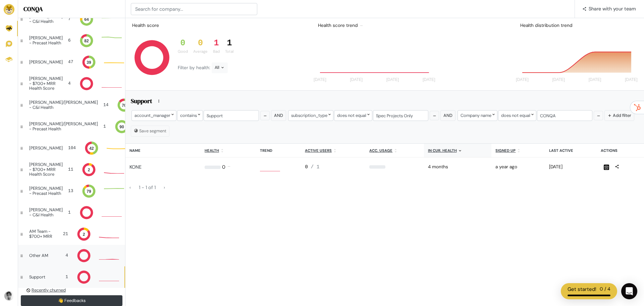 This screenshot has height=306, width=644. What do you see at coordinates (136, 167) in the screenshot?
I see `a: KONE` at bounding box center [136, 167].